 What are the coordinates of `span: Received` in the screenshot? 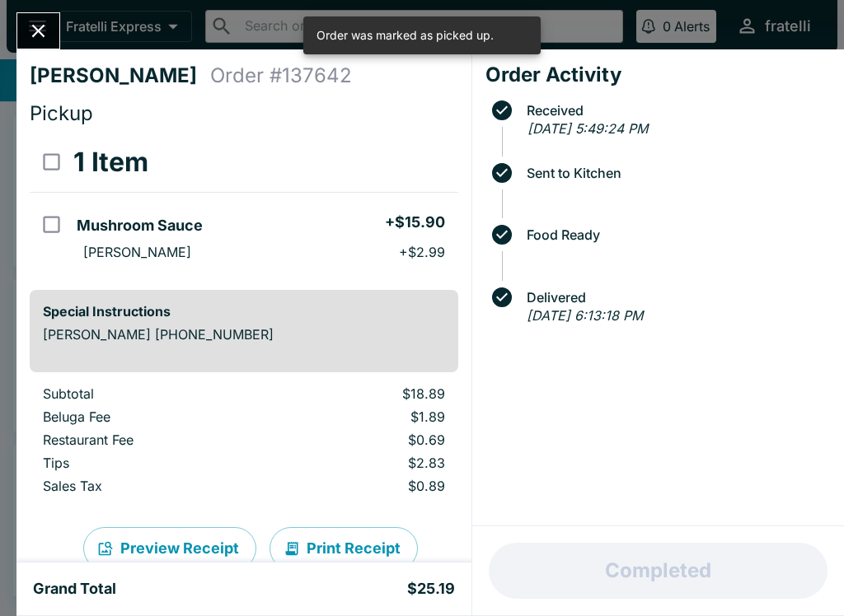 It's located at (674, 110).